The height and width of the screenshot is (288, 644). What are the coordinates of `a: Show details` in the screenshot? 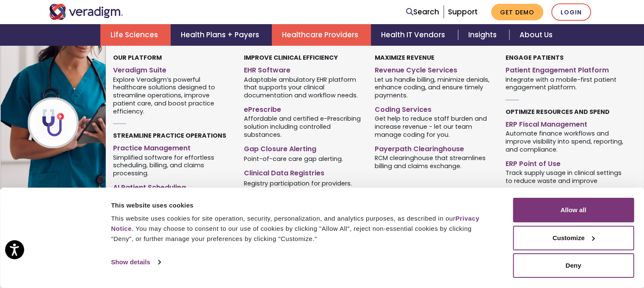 It's located at (135, 262).